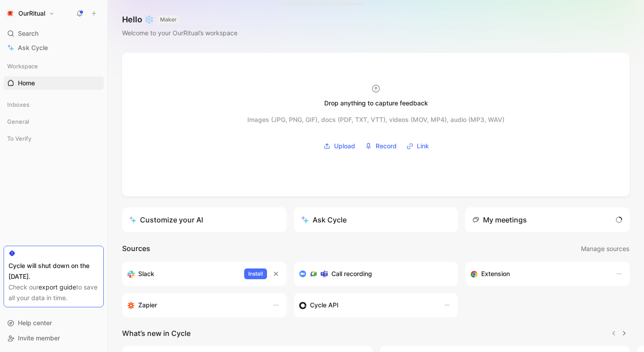  Describe the element at coordinates (54, 48) in the screenshot. I see `a: Ask Cycle` at that location.